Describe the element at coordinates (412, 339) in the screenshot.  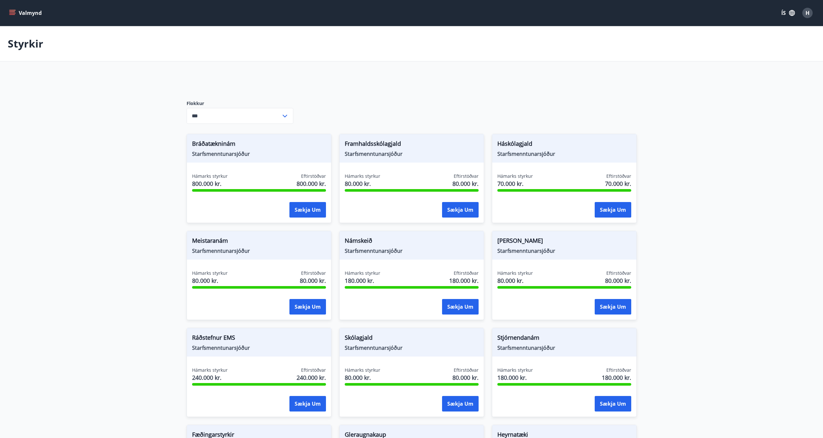
I see `span: Skólagjald` at that location.